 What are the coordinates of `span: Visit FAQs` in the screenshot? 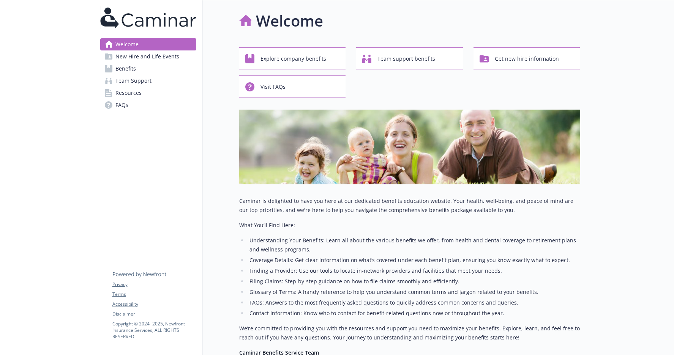 It's located at (273, 87).